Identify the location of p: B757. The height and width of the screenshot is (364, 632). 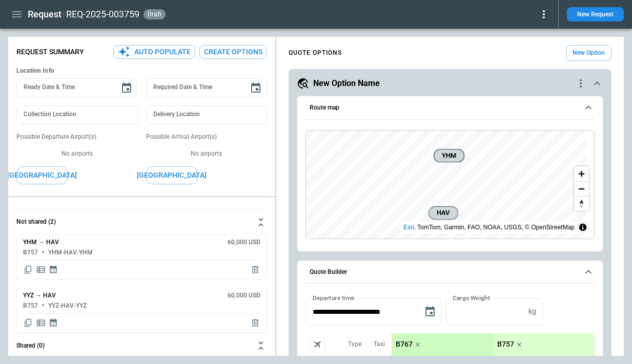
(505, 344).